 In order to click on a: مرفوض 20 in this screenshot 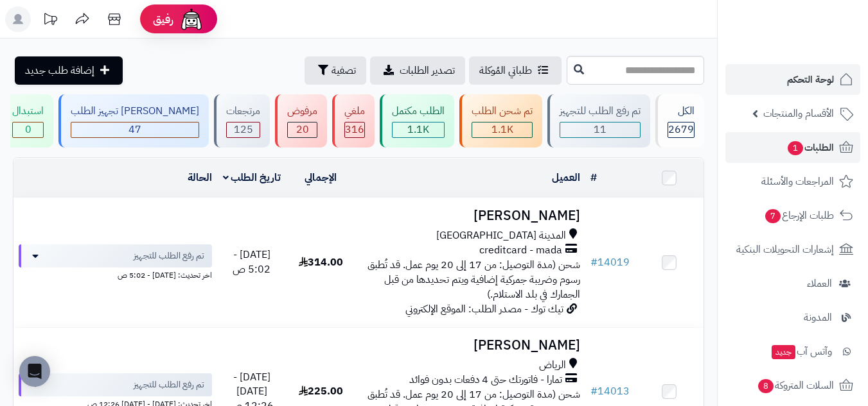, I will do `click(300, 121)`.